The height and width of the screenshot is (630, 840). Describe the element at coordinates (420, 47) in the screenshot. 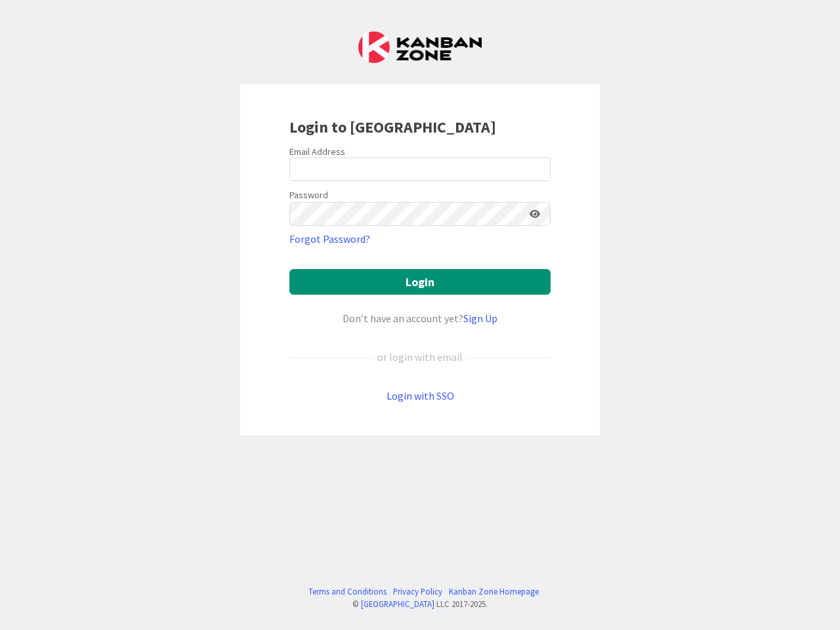

I see `img: Kanban Zone` at that location.